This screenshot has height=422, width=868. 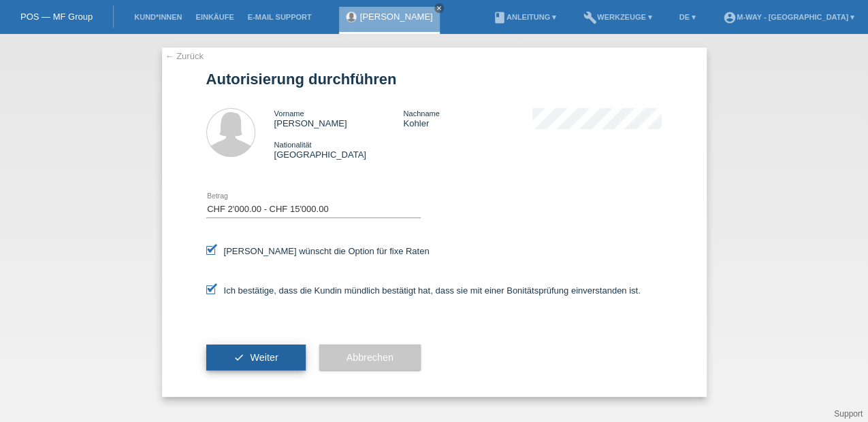 What do you see at coordinates (439, 8) in the screenshot?
I see `i: close` at bounding box center [439, 8].